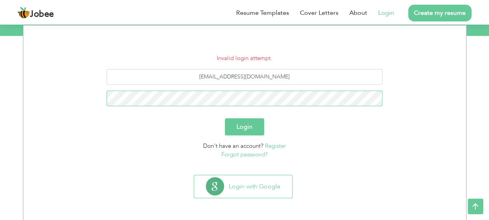 The width and height of the screenshot is (489, 220). I want to click on a: Create my resume, so click(440, 13).